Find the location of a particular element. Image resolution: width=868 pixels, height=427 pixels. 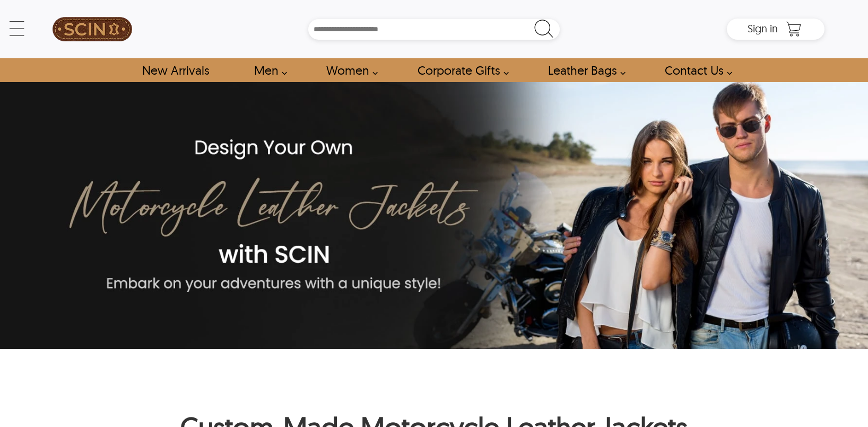

a: SCIN is located at coordinates (92, 29).